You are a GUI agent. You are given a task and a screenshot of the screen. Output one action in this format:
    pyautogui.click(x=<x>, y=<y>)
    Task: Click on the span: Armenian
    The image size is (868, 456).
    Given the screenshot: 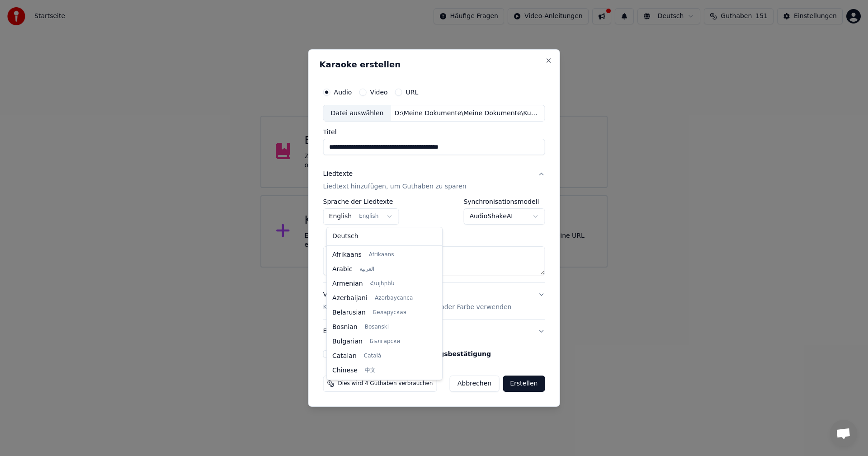 What is the action you would take?
    pyautogui.click(x=347, y=284)
    